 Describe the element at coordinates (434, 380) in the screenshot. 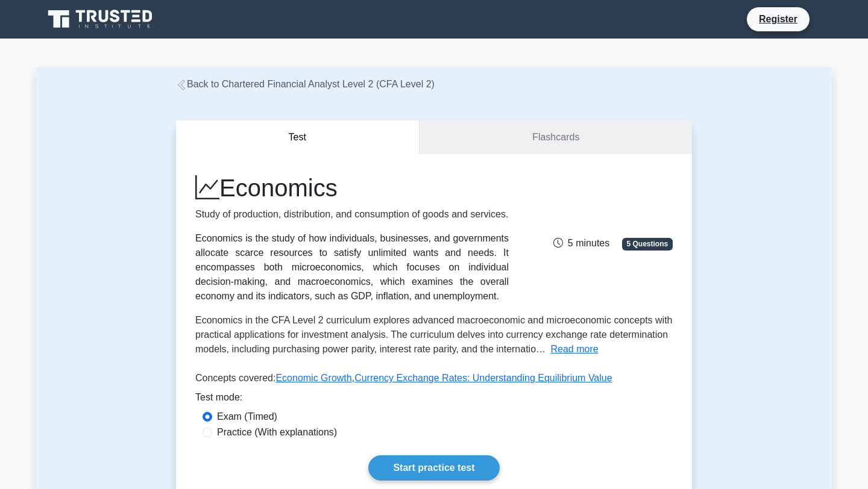

I see `p: Concepts covered: ,` at that location.